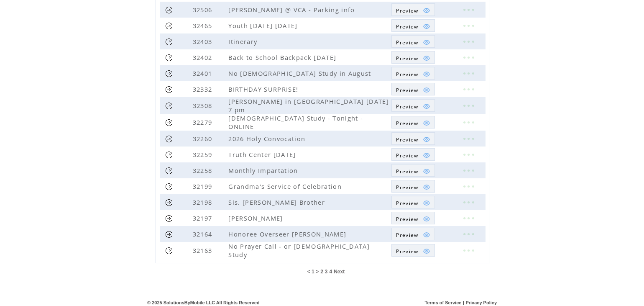 The width and height of the screenshot is (644, 306). I want to click on span: 4, so click(331, 272).